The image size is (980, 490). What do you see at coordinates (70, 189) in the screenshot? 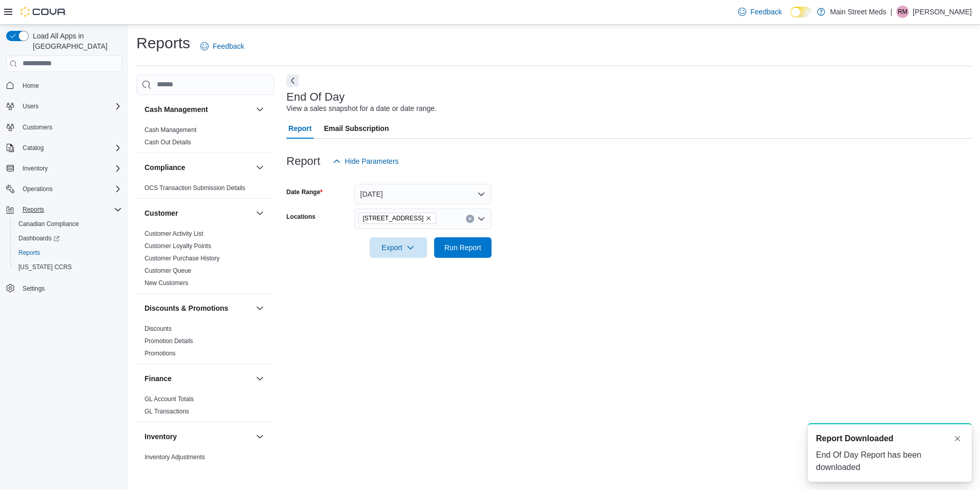
I see `span: Operations` at bounding box center [70, 189].